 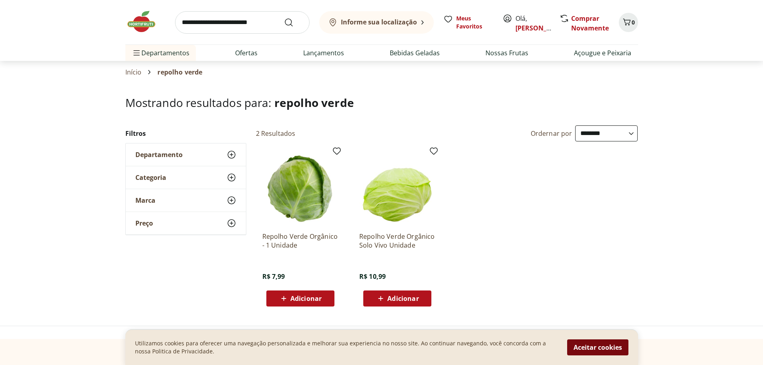 What do you see at coordinates (151, 177) in the screenshot?
I see `span: Categoria` at bounding box center [151, 177].